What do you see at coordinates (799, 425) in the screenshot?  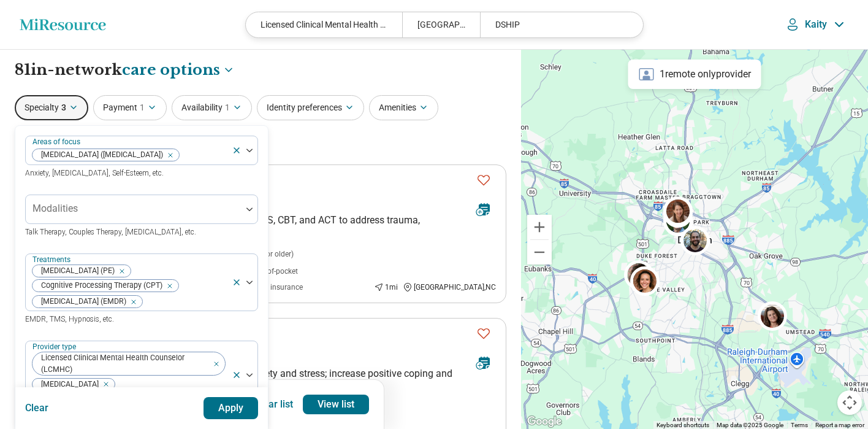 I see `a: Terms (opens in new tab)` at bounding box center [799, 425].